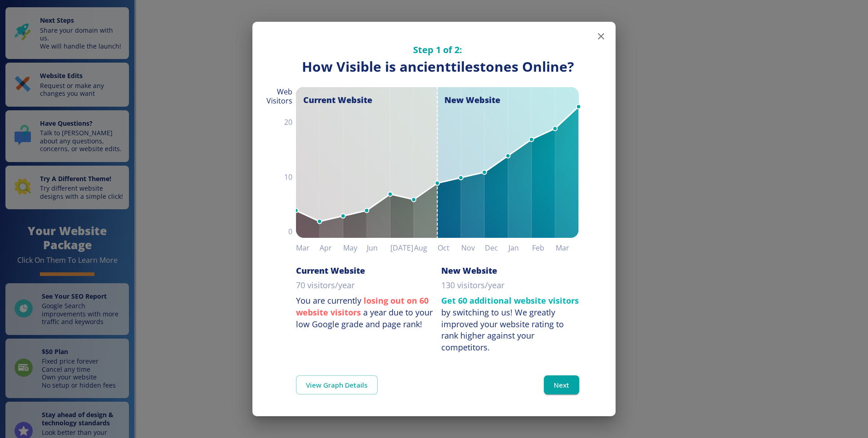 The width and height of the screenshot is (868, 438). I want to click on h6: Nov, so click(473, 248).